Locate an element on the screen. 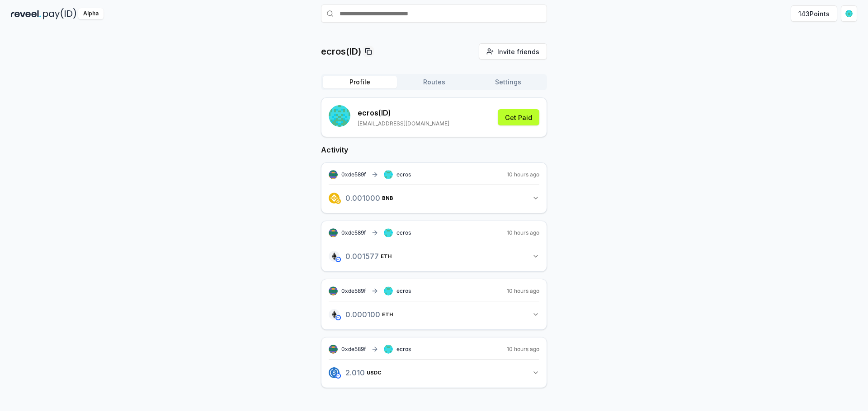 This screenshot has height=411, width=868. button: Profile is located at coordinates (360, 82).